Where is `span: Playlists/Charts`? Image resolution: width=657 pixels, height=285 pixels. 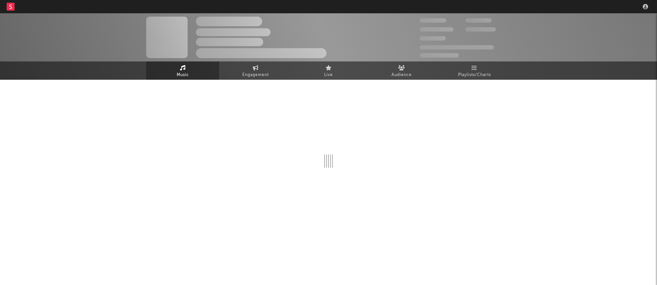 span: Playlists/Charts is located at coordinates (475, 75).